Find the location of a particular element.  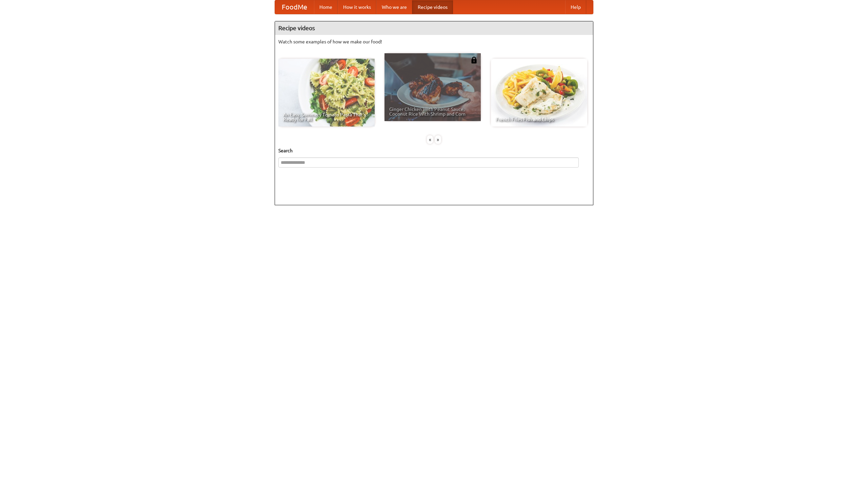

span: French Fries Fish and Chips is located at coordinates (540, 120).